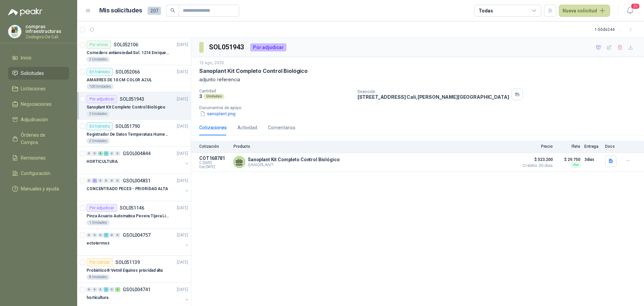 This screenshot has height=306, width=644. Describe the element at coordinates (33, 88) in the screenshot. I see `span: Licitaciones` at that location.